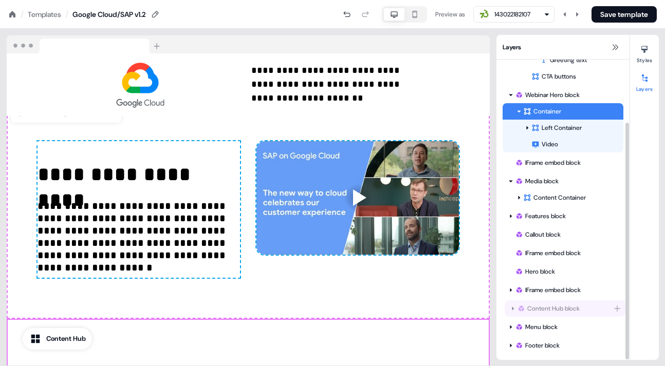 The image size is (665, 366). What do you see at coordinates (140, 85) in the screenshot?
I see `img: Image` at bounding box center [140, 85].